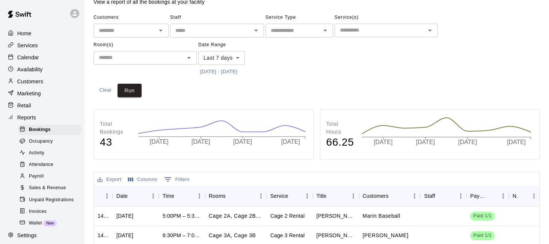 This screenshot has width=549, height=244. I want to click on a: Customers, so click(42, 81).